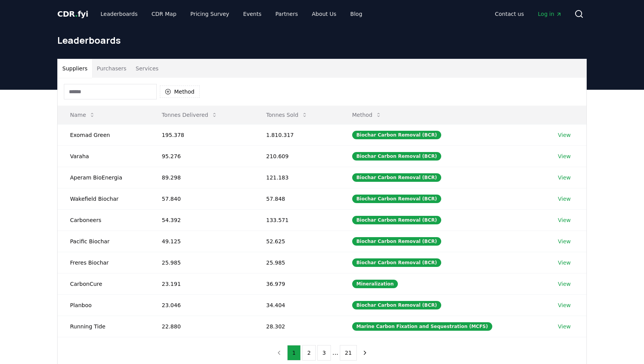 The height and width of the screenshot is (364, 644). What do you see at coordinates (119, 14) in the screenshot?
I see `a: Leaderboards` at bounding box center [119, 14].